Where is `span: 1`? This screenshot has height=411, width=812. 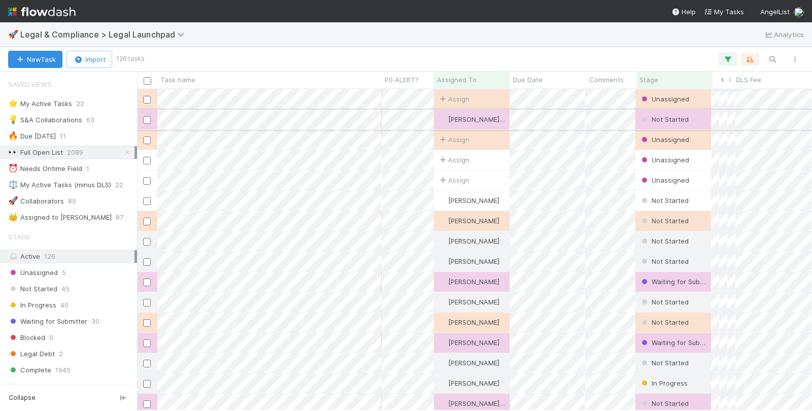 span: 1 is located at coordinates (88, 168).